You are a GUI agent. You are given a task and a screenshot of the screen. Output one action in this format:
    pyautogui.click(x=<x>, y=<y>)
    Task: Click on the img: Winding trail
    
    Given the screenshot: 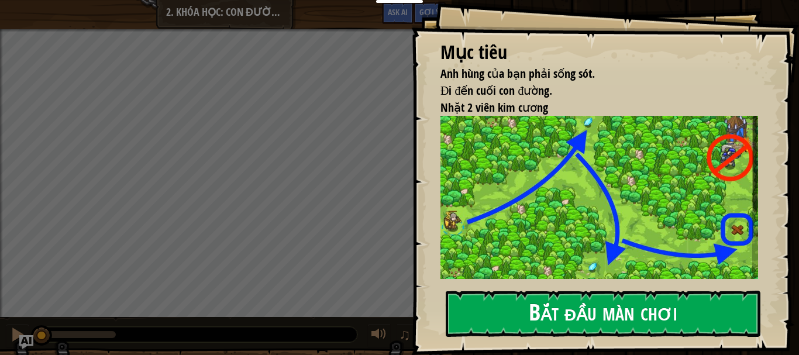 What is the action you would take?
    pyautogui.click(x=603, y=197)
    